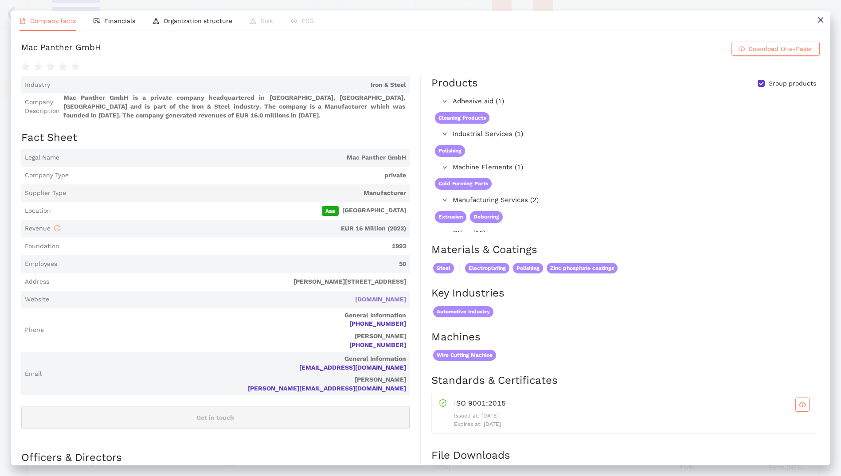  Describe the element at coordinates (42, 158) in the screenshot. I see `span: Legal Name` at that location.